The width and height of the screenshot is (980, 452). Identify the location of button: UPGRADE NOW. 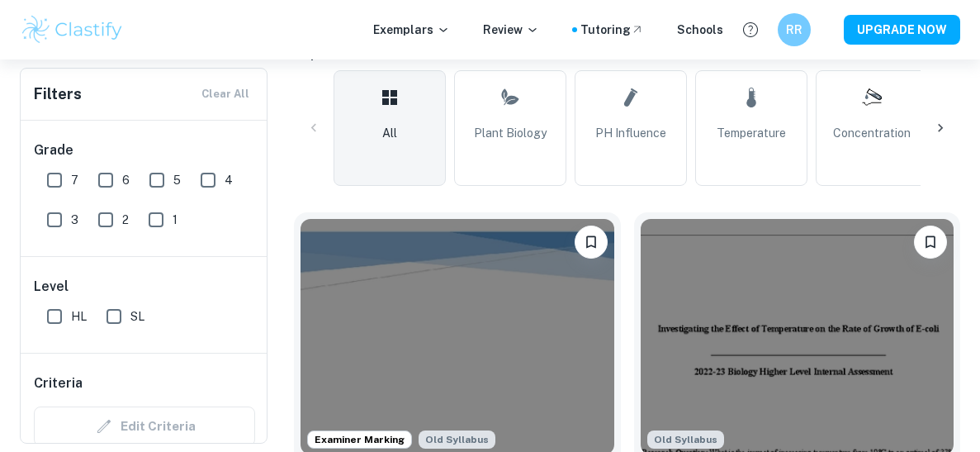
(901, 30).